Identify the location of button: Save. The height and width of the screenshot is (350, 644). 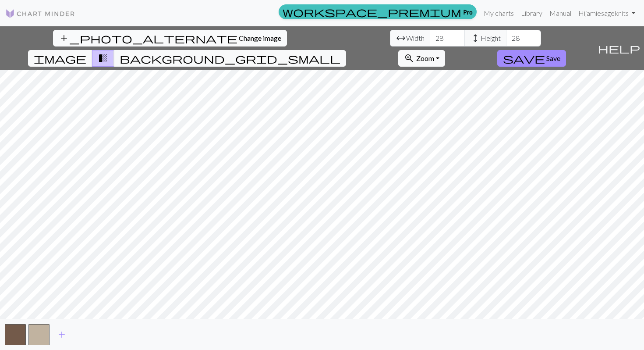
(531, 58).